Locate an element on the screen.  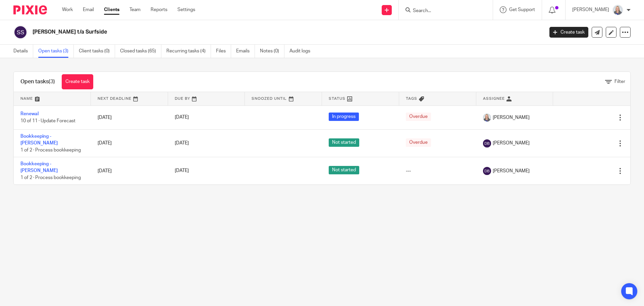
span: Get Support is located at coordinates (522, 10).